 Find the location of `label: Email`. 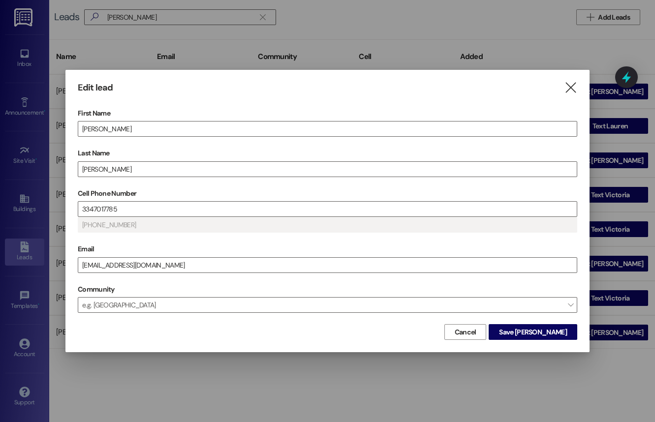

label: Email is located at coordinates (327, 249).